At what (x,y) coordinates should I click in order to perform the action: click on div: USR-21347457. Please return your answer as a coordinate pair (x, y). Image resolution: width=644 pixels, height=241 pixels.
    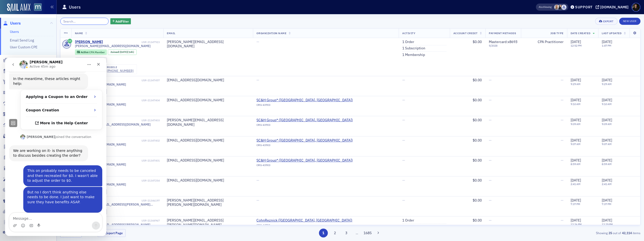
    Looking at the image, I should click on (123, 81).